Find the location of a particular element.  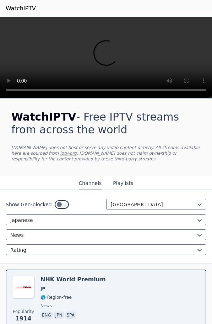

img: NHK World Premium is located at coordinates (23, 287).